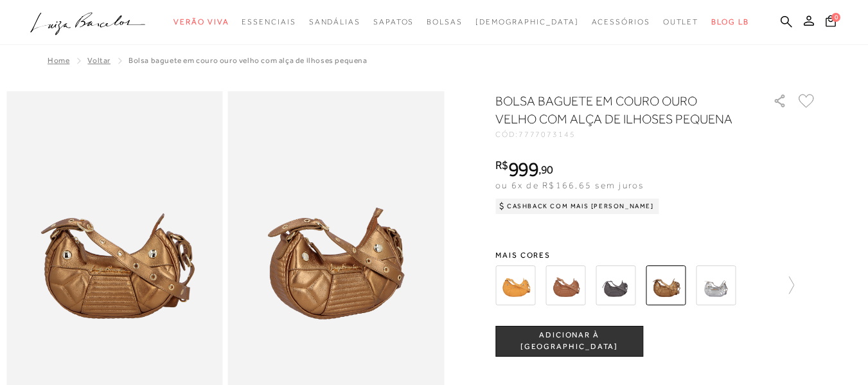 The height and width of the screenshot is (385, 868). Describe the element at coordinates (99, 61) in the screenshot. I see `a: Voltar` at that location.